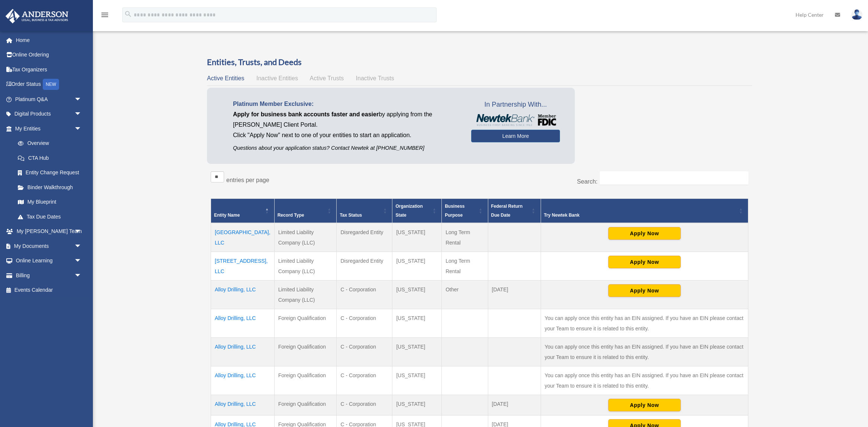 This screenshot has width=868, height=427. What do you see at coordinates (49, 246) in the screenshot?
I see `a: My Documentsarrow_drop_down` at bounding box center [49, 246].